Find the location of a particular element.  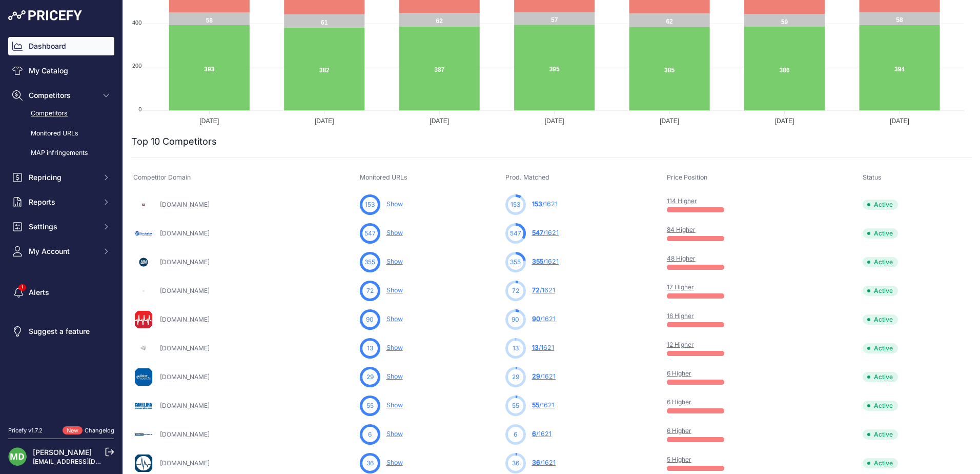

tspan: 400 is located at coordinates (137, 23).